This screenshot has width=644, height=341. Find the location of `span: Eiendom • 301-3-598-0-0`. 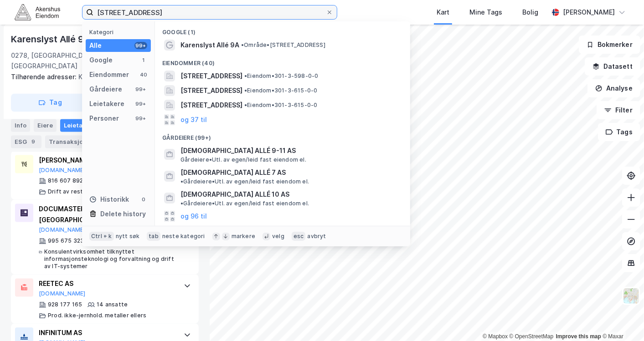

span: Eiendom • 301-3-598-0-0 is located at coordinates (281, 76).